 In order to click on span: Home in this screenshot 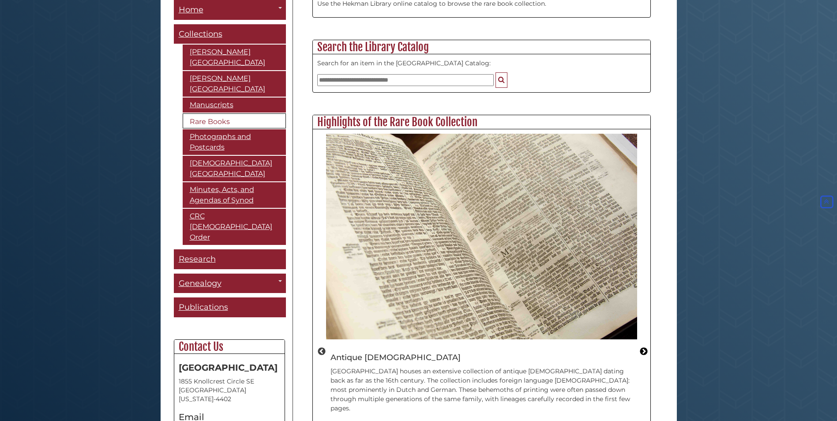, I will do `click(191, 10)`.